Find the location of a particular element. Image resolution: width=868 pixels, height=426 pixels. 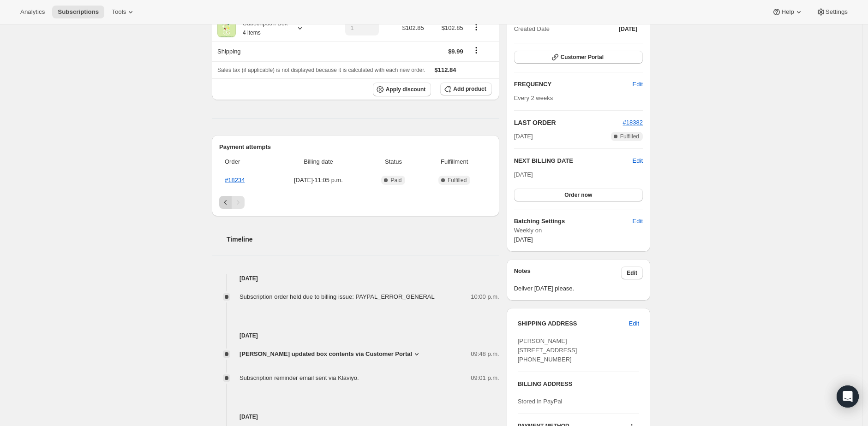

span: Apply discount is located at coordinates (406, 89).